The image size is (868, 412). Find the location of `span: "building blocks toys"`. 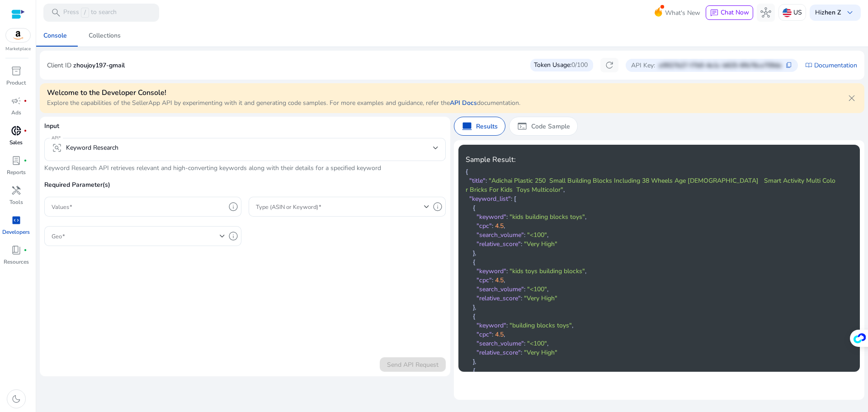

span: "building blocks toys" is located at coordinates (541, 326).